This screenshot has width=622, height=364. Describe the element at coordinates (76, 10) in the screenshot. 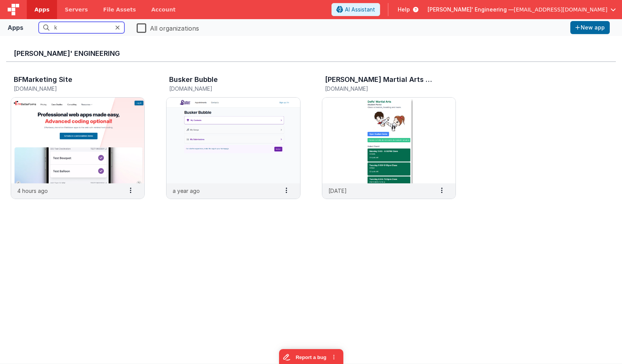

I see `span: Servers` at that location.